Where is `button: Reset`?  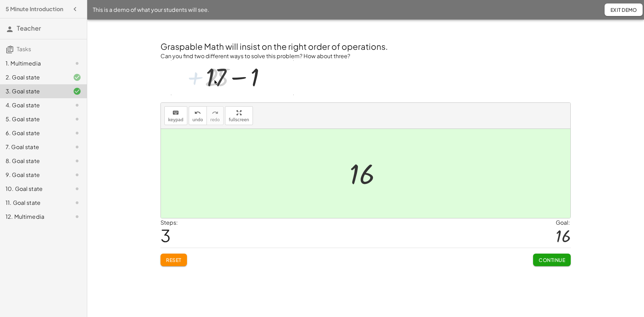 button: Reset is located at coordinates (174, 260).